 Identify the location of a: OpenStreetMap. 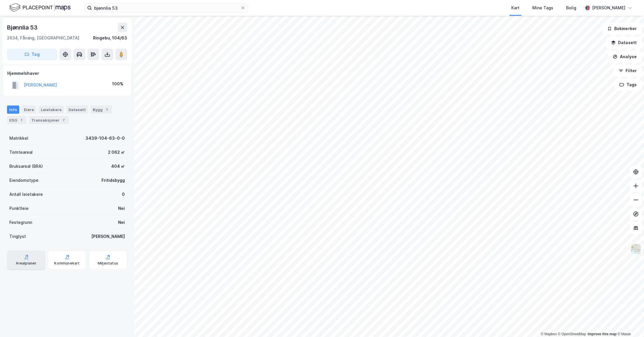
(572, 334).